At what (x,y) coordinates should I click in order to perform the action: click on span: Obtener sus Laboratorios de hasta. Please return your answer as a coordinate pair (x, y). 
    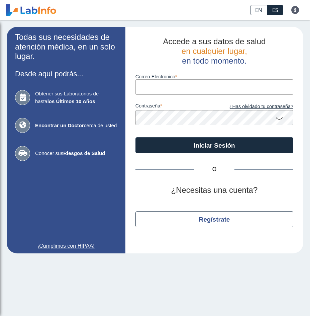
    Looking at the image, I should click on (76, 97).